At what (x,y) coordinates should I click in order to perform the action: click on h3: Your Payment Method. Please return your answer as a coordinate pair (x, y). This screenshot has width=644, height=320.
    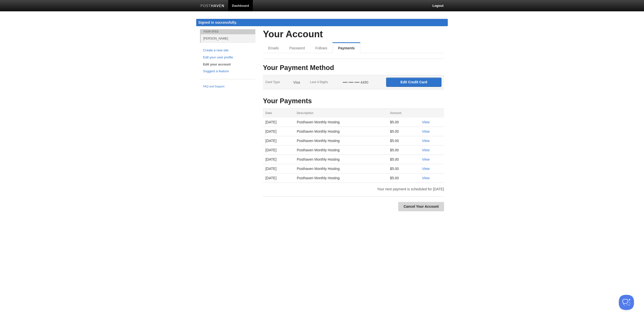
    Looking at the image, I should click on (353, 68).